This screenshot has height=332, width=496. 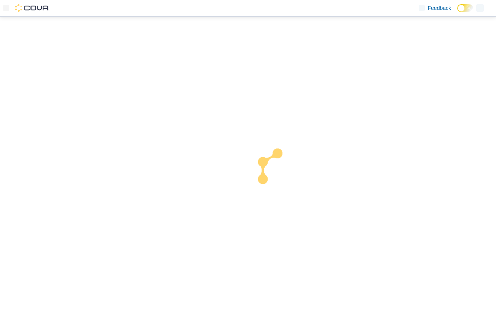 What do you see at coordinates (32, 8) in the screenshot?
I see `img: Cova` at bounding box center [32, 8].